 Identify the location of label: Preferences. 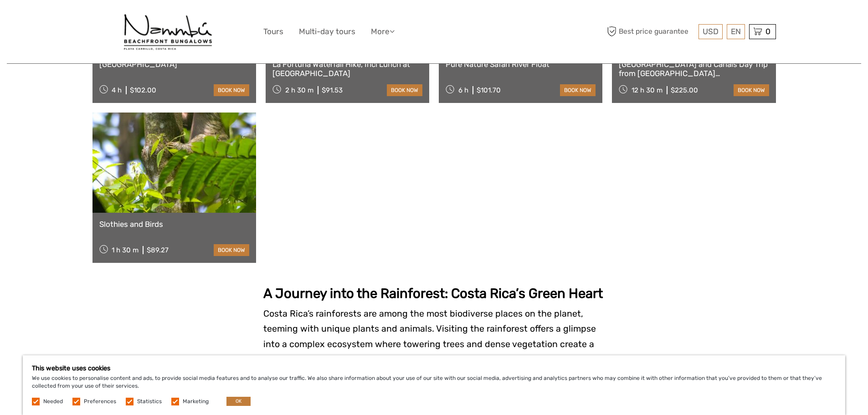
(100, 402).